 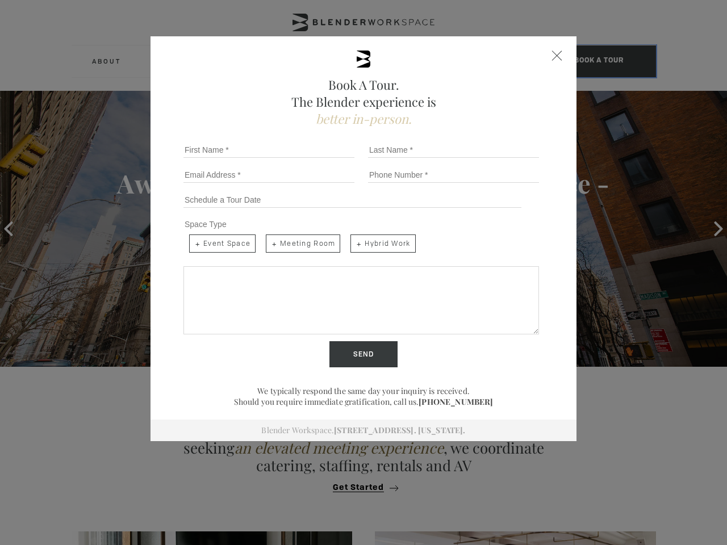 What do you see at coordinates (600, 317) in the screenshot?
I see `div: Chat Widget` at bounding box center [600, 317].